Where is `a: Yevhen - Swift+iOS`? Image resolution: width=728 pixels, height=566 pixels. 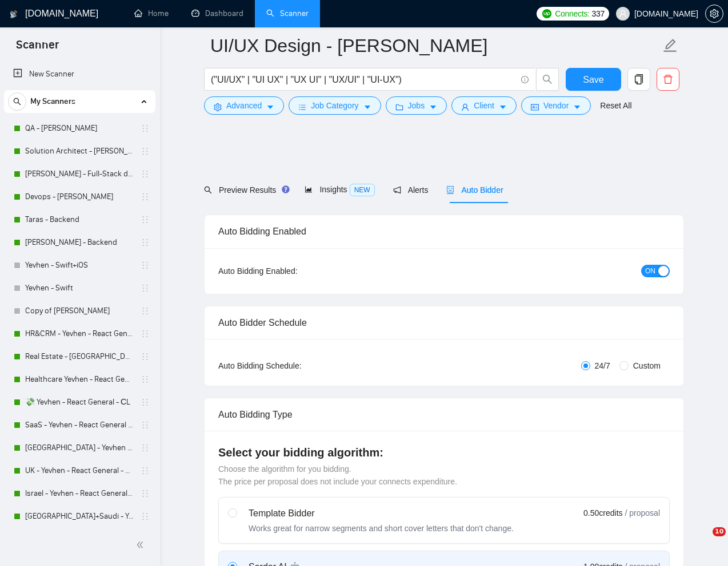 a: Yevhen - Swift+iOS is located at coordinates (79, 265).